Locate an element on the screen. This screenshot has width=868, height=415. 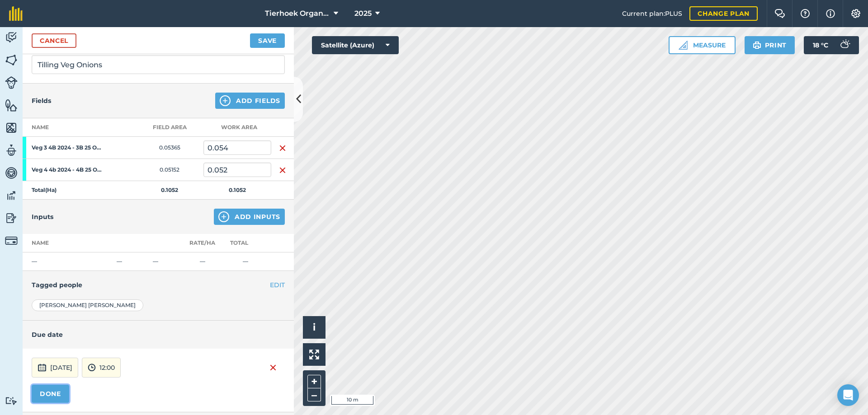
span: 2025 is located at coordinates (363, 14).